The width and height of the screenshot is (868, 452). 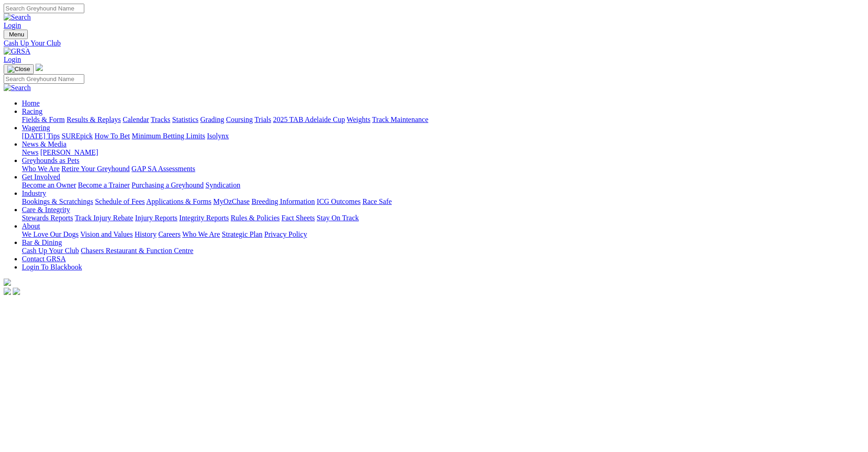 I want to click on div: Care & Integrity, so click(x=443, y=218).